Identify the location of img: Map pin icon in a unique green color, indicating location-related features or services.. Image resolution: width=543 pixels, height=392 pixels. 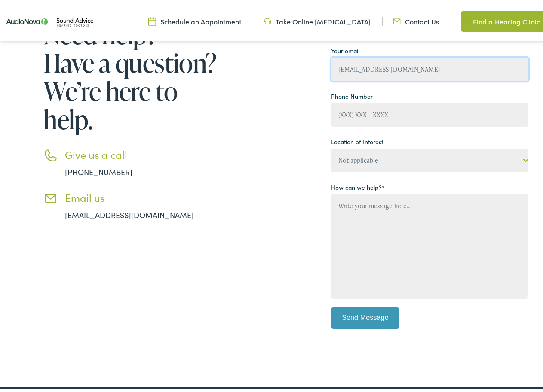
(465, 19).